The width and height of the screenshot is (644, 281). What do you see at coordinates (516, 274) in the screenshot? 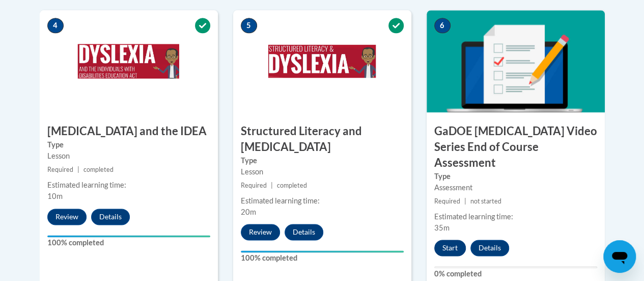
I see `label: 0% completed` at bounding box center [516, 274].